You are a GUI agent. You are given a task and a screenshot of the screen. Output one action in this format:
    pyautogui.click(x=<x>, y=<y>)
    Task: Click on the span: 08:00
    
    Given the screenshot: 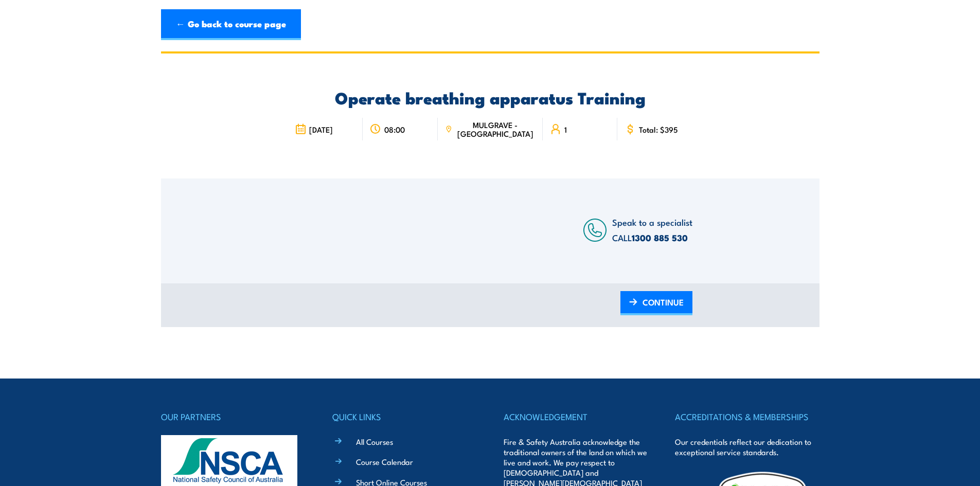 What is the action you would take?
    pyautogui.click(x=395, y=129)
    